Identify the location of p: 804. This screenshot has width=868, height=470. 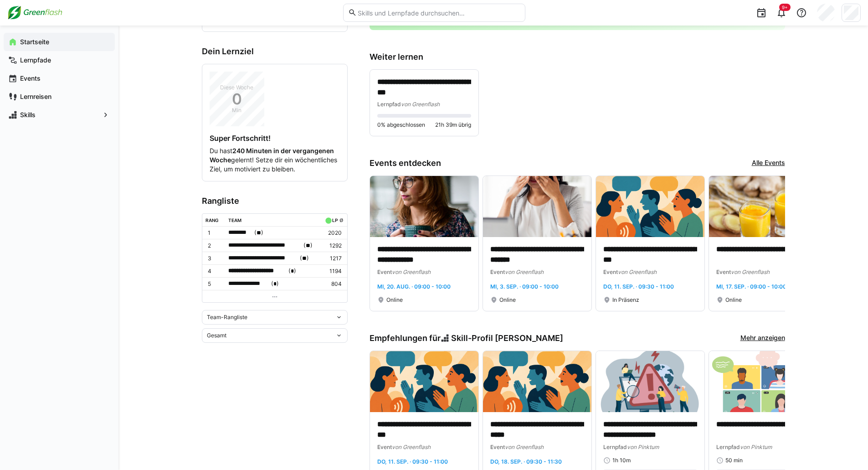
(332, 284).